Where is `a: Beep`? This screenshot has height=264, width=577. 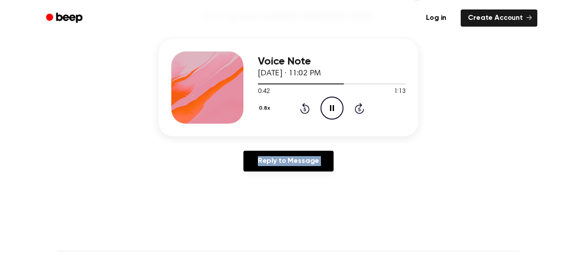
a: Beep is located at coordinates (65, 18).